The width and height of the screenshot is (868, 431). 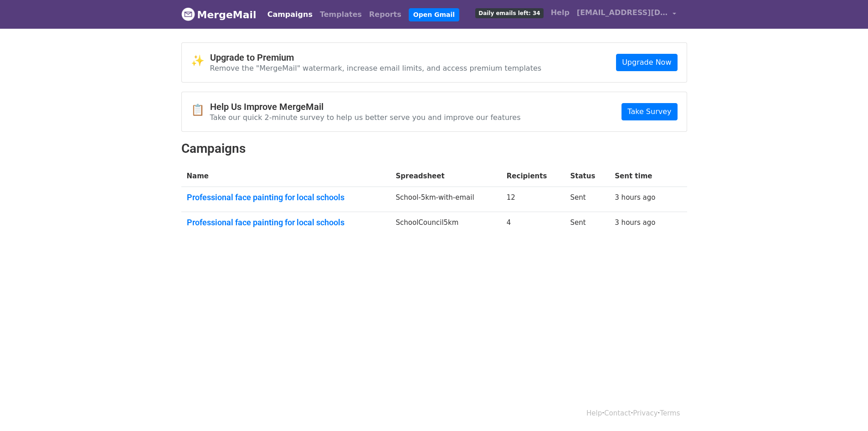 What do you see at coordinates (290, 15) in the screenshot?
I see `a: Campaigns` at bounding box center [290, 15].